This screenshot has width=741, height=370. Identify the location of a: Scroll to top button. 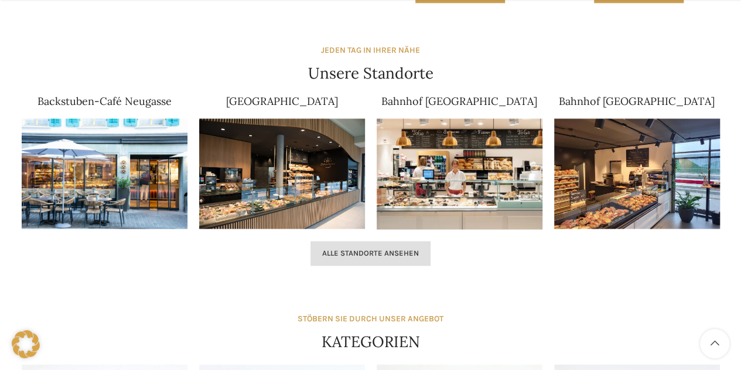
(715, 343).